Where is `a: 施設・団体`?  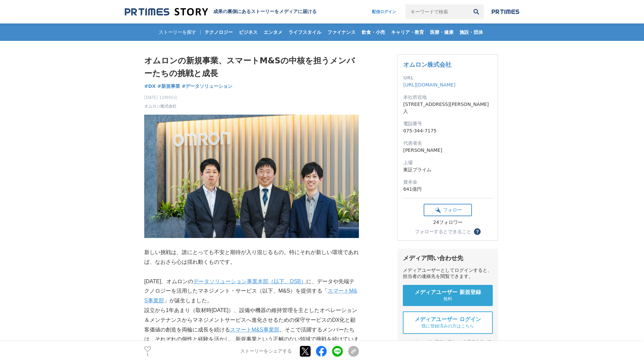
a: 施設・団体 is located at coordinates (471, 32).